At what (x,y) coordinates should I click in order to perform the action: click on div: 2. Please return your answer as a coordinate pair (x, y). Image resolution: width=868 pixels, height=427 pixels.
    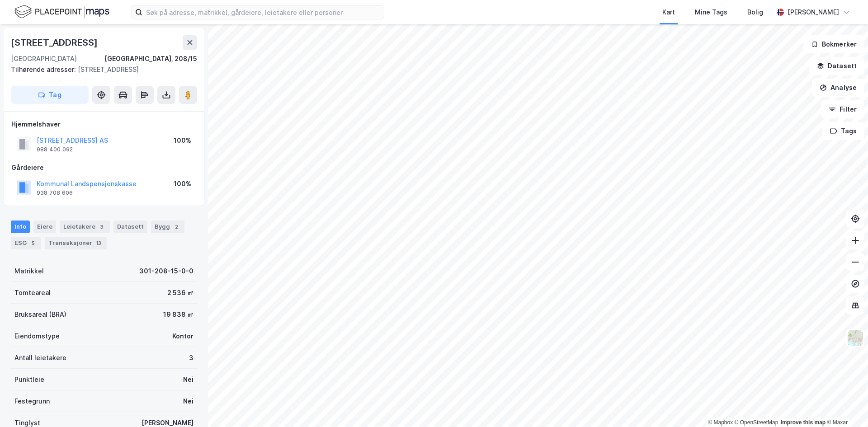
    Looking at the image, I should click on (176, 227).